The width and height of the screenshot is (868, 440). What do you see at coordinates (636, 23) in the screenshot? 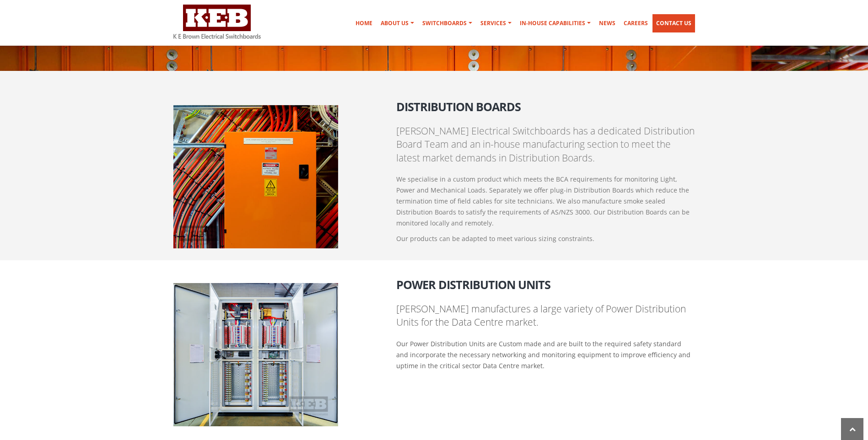
I see `a: Careers` at bounding box center [636, 23].